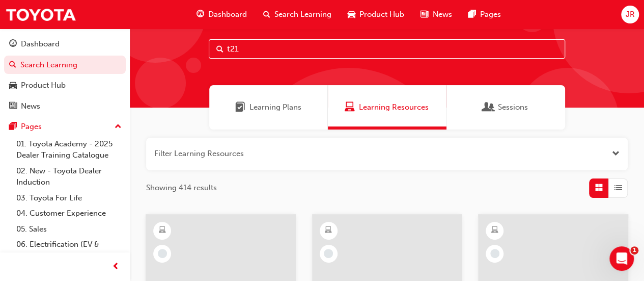 This screenshot has width=644, height=281. What do you see at coordinates (634, 251) in the screenshot?
I see `span: 1` at bounding box center [634, 251].